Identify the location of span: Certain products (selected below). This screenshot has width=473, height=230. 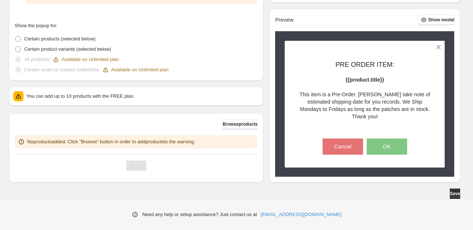
(60, 39).